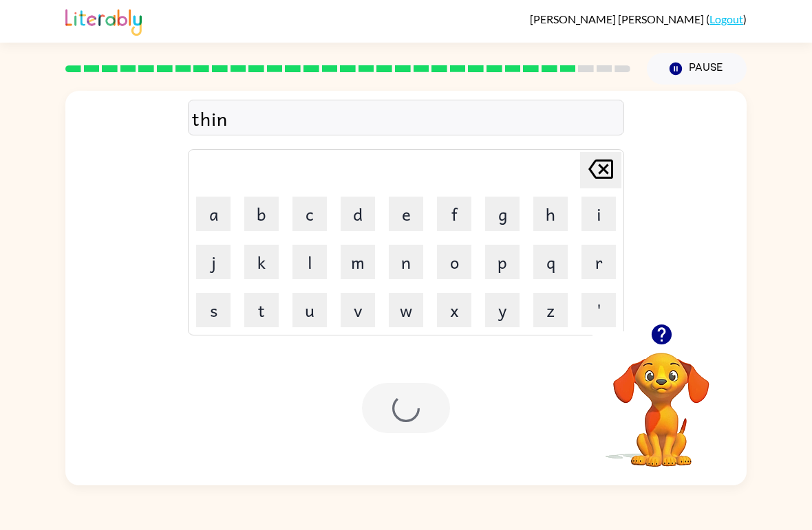 This screenshot has width=812, height=530. What do you see at coordinates (261, 310) in the screenshot?
I see `button: t` at bounding box center [261, 310].